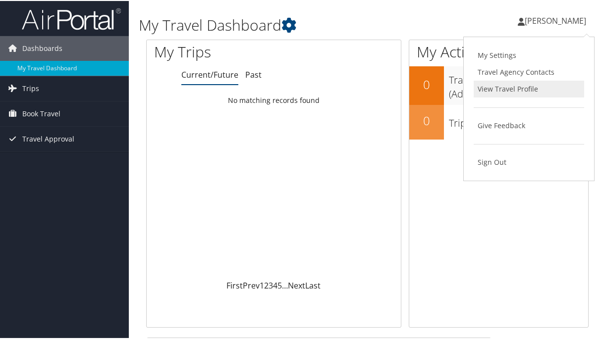  I want to click on h1: My Action Items, so click(498, 51).